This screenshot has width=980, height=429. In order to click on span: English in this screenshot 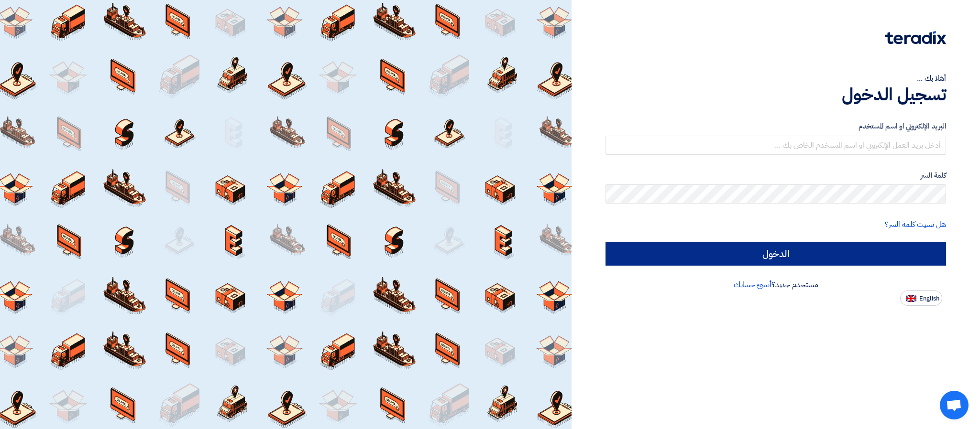, I will do `click(930, 299)`.